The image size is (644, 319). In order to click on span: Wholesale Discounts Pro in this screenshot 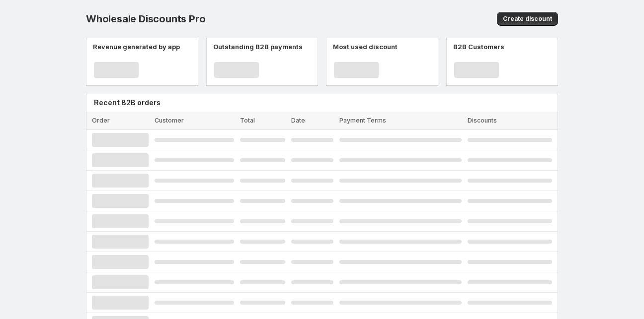, I will do `click(145, 19)`.